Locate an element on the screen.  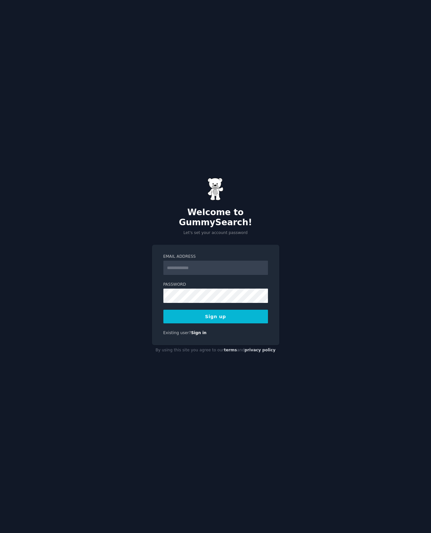
h2: Welcome to GummySearch! is located at coordinates (216, 217).